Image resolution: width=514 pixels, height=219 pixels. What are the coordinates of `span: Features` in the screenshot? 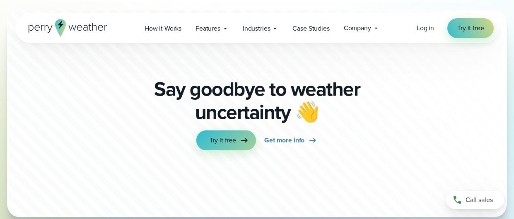 It's located at (208, 29).